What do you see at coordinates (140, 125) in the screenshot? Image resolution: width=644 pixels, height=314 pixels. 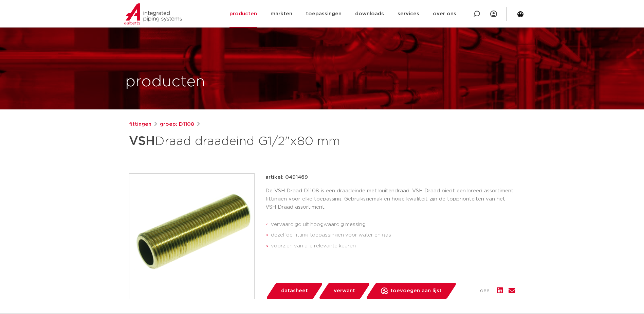 I see `a: fittingen` at bounding box center [140, 125].